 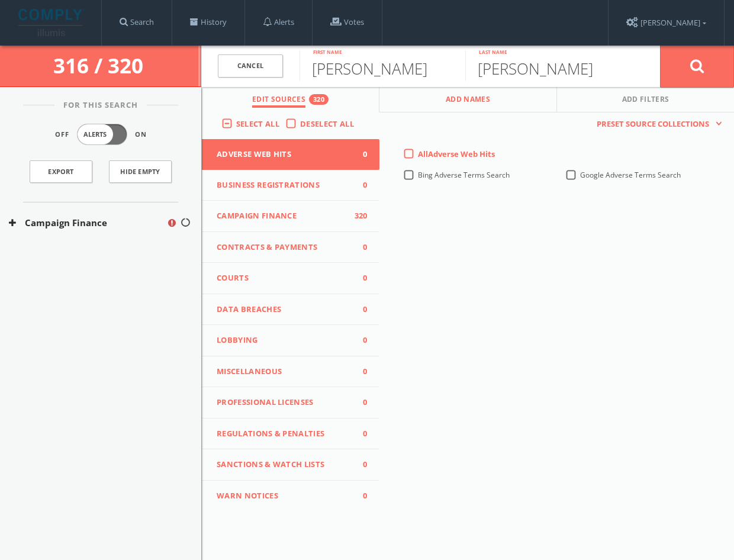 I want to click on span: On, so click(x=141, y=134).